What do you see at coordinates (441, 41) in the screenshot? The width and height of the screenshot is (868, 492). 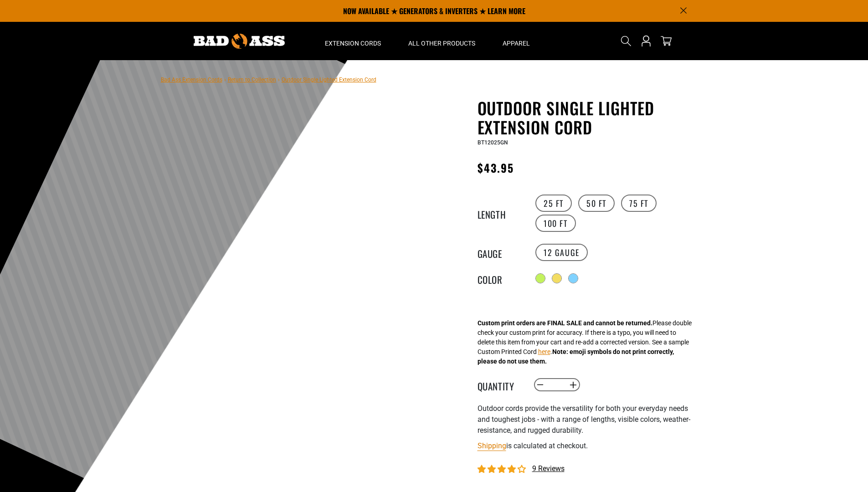 I see `summary: All Other Products` at bounding box center [441, 41].